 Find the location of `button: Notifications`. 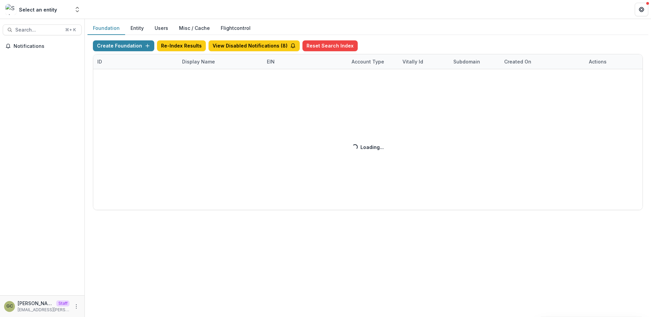

button: Notifications is located at coordinates (42, 46).